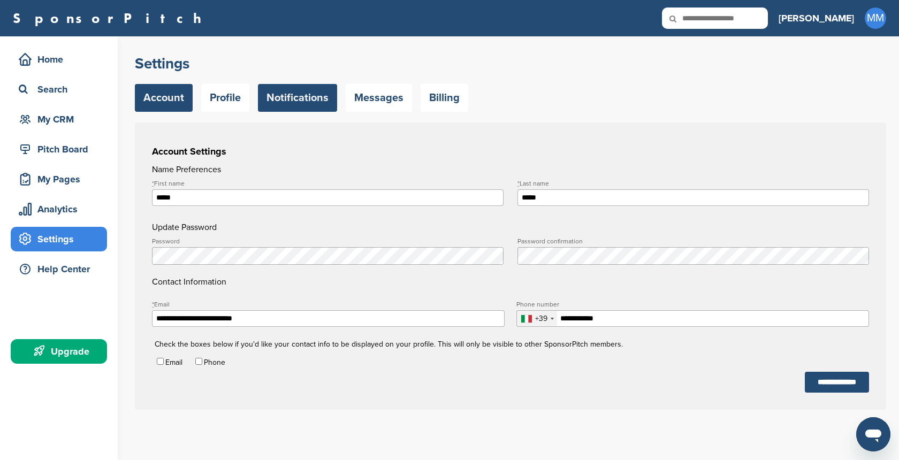 Image resolution: width=899 pixels, height=460 pixels. Describe the element at coordinates (693, 305) in the screenshot. I see `label: Phone number` at that location.